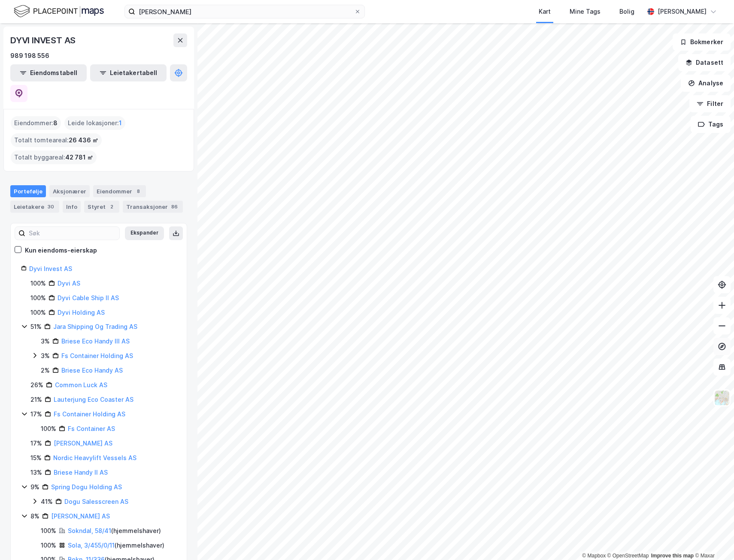 This screenshot has width=734, height=560. What do you see at coordinates (710, 124) in the screenshot?
I see `button: Tags` at bounding box center [710, 124].